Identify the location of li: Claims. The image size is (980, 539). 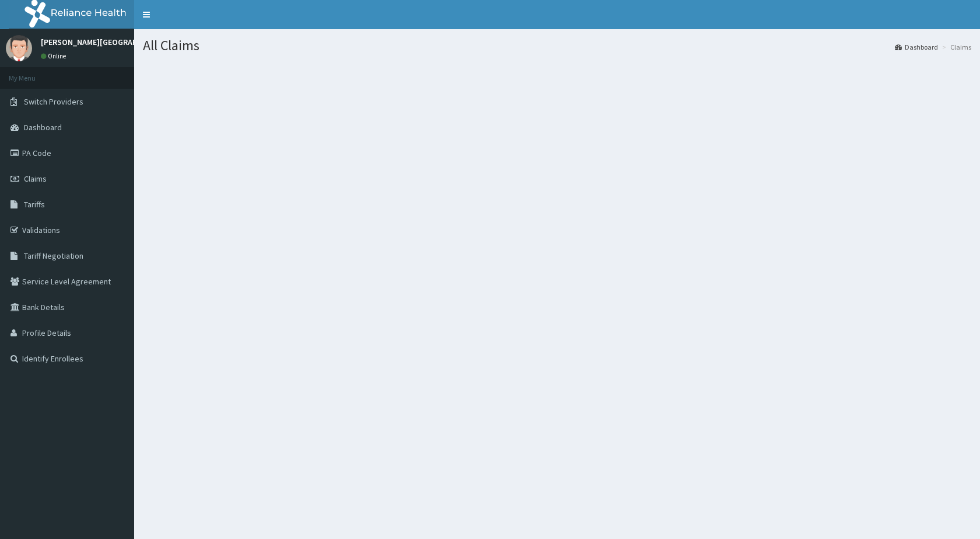
(955, 47).